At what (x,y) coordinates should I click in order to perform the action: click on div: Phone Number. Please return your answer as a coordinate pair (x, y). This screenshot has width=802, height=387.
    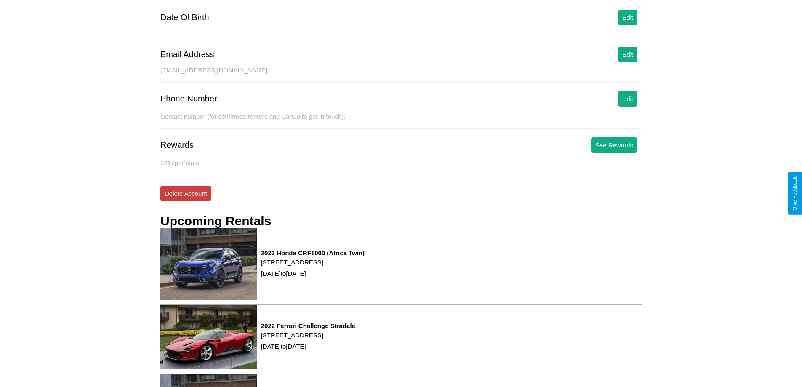
    Looking at the image, I should click on (189, 99).